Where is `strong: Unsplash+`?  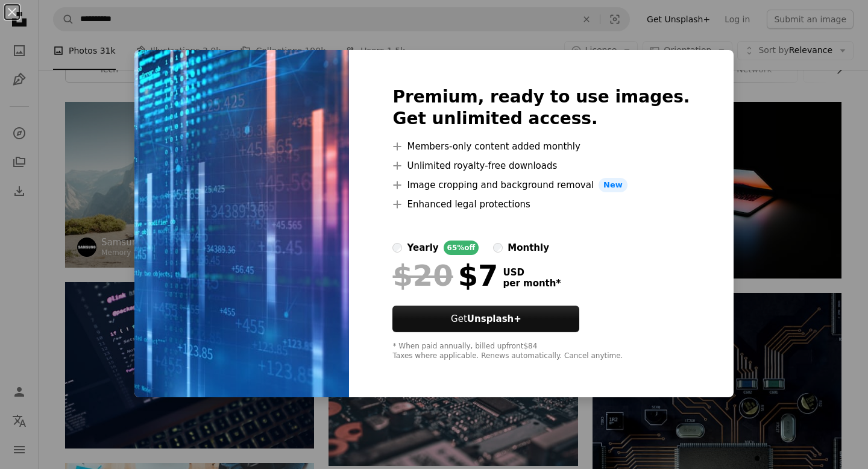 strong: Unsplash+ is located at coordinates (494, 319).